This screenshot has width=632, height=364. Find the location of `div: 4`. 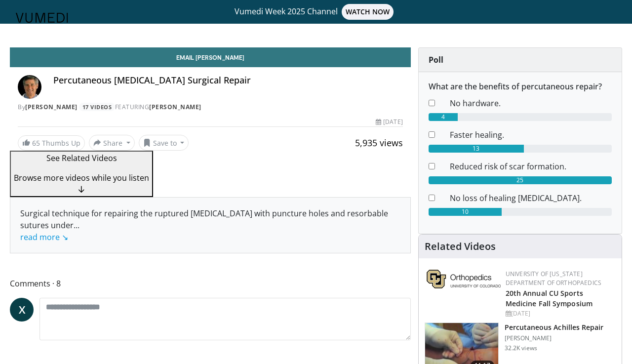

div: 4 is located at coordinates (443, 117).